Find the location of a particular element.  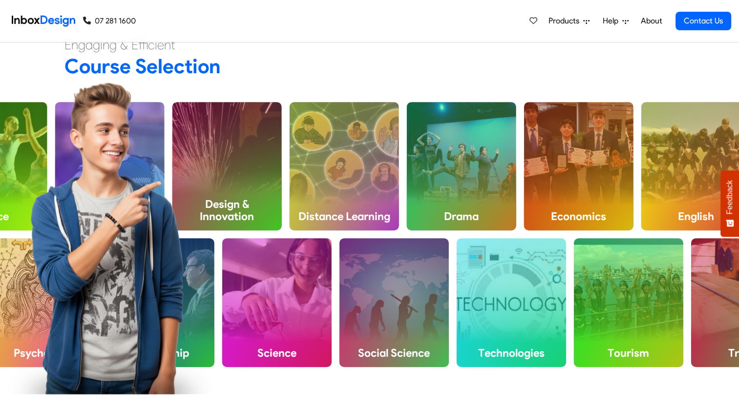

img: boy_pointing_to_right.png is located at coordinates (110, 238).